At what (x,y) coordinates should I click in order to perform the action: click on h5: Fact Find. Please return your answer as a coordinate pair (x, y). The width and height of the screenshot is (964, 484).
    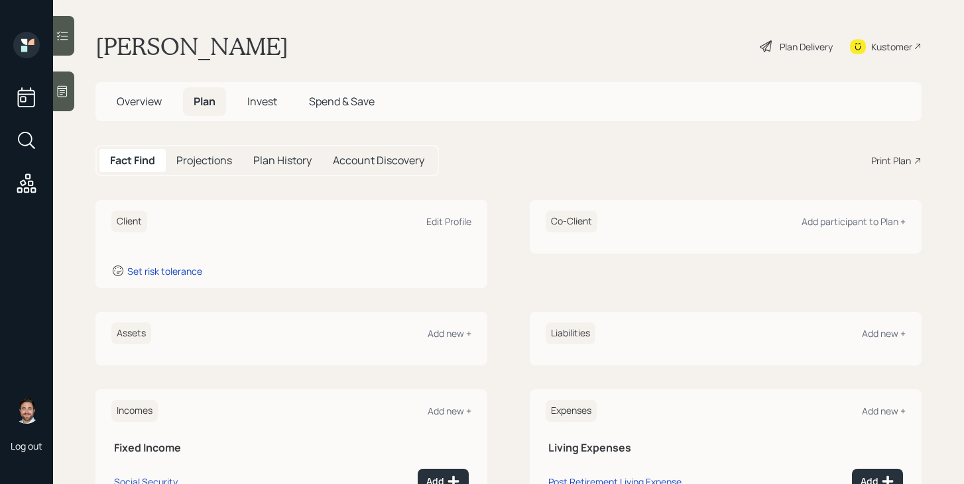
    Looking at the image, I should click on (133, 160).